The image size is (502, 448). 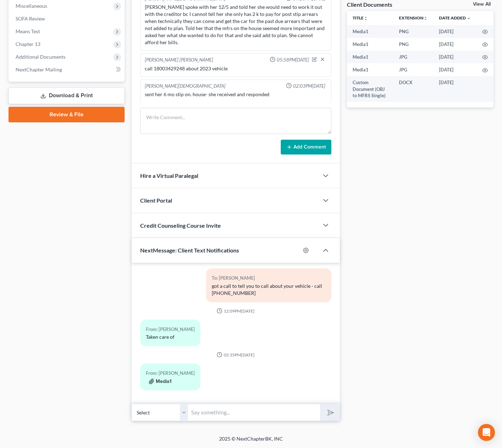 What do you see at coordinates (251, 442) in the screenshot?
I see `div: 2025 © NextChapterBK, INC` at bounding box center [251, 442].